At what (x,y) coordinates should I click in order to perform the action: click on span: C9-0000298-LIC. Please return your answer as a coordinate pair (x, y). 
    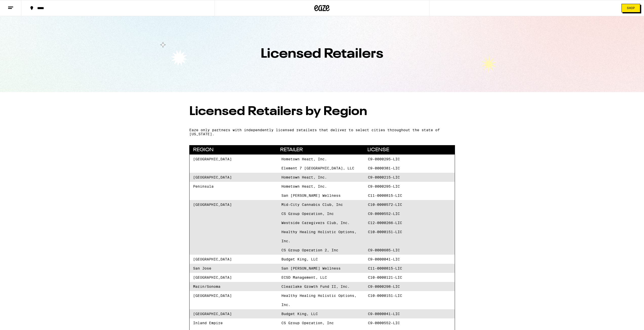
    Looking at the image, I should click on (409, 286).